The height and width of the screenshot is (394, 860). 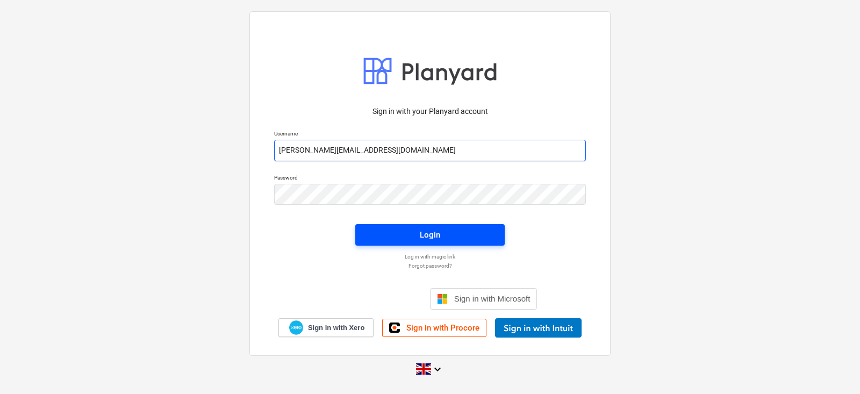 I want to click on p: Log in with magic link, so click(x=430, y=257).